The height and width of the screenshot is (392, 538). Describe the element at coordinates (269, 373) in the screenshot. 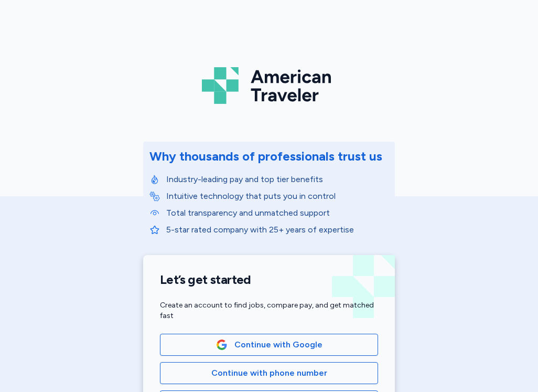

I see `button: Continue with phone number` at that location.